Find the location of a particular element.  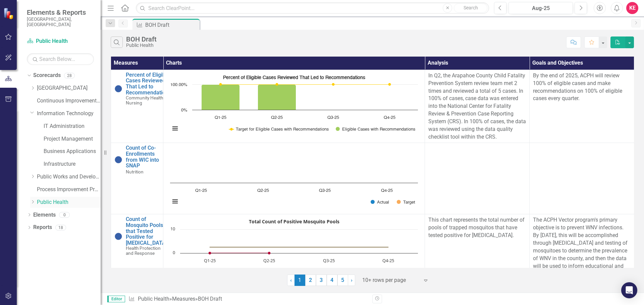

div: Chart. Highcharts interactive chart. is located at coordinates (294, 179).